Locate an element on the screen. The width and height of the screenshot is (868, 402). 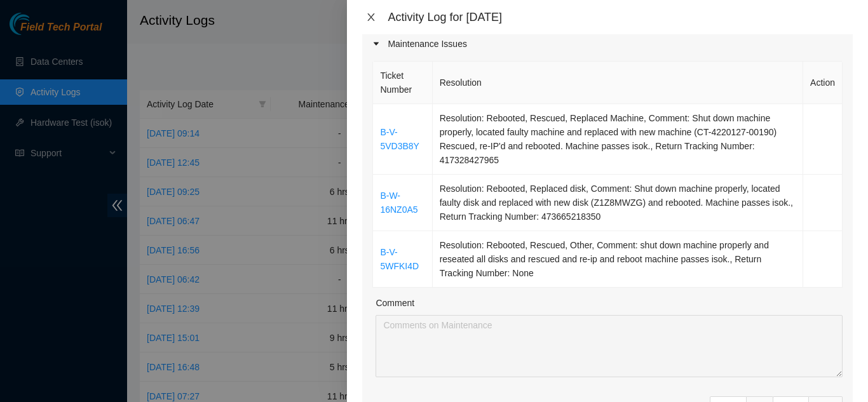
th: Resolution is located at coordinates (617, 83).